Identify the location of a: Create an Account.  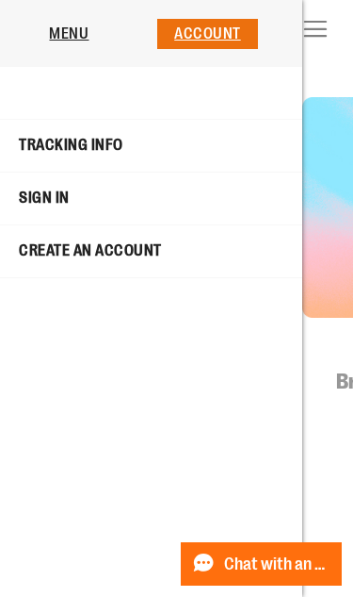
(151, 251).